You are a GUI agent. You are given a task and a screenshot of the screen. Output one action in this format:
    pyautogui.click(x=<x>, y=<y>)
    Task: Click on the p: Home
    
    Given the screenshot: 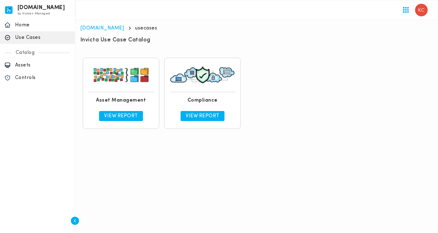 What is the action you would take?
    pyautogui.click(x=43, y=25)
    